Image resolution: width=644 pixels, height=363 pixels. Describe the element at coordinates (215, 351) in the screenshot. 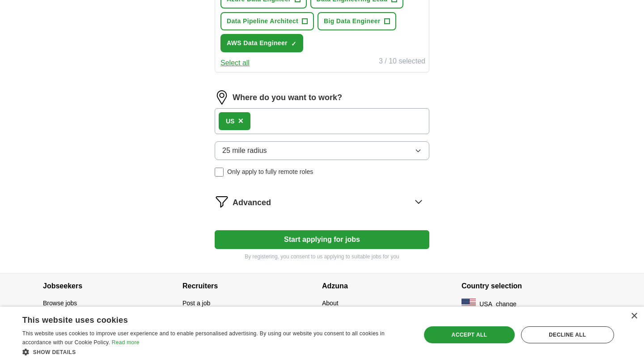

I see `div: Show details` at that location.